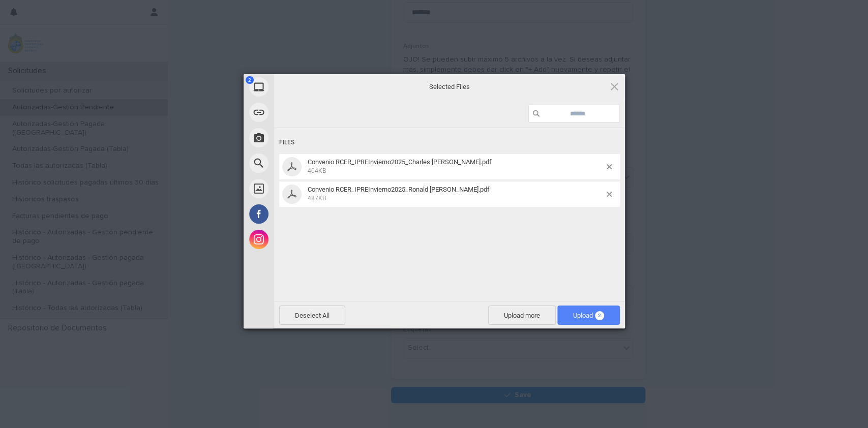  What do you see at coordinates (305, 112) in the screenshot?
I see `div: Link (URL)` at bounding box center [305, 112].